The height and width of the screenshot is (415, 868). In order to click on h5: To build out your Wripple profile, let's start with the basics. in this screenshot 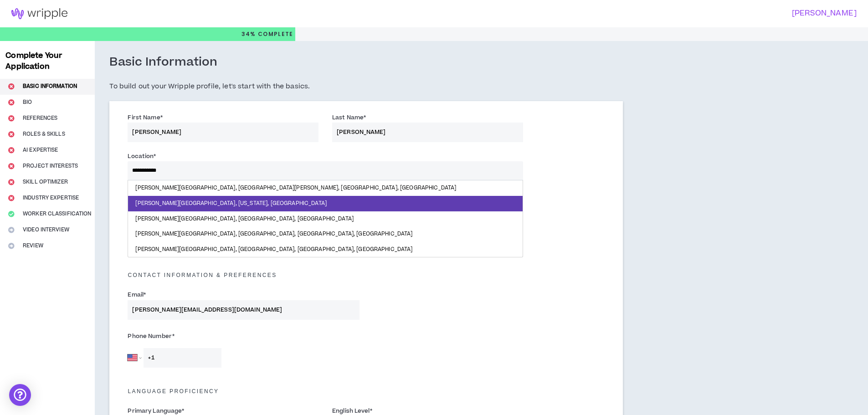, I will do `click(366, 87)`.